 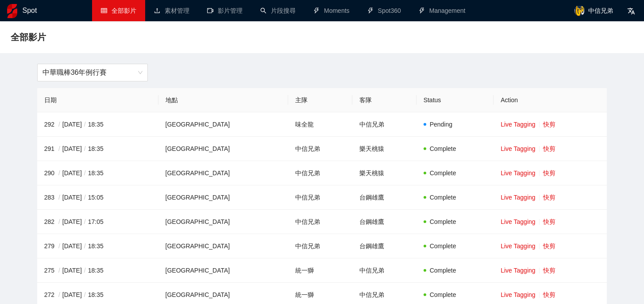 What do you see at coordinates (579, 11) in the screenshot?
I see `img: avatar` at bounding box center [579, 11].